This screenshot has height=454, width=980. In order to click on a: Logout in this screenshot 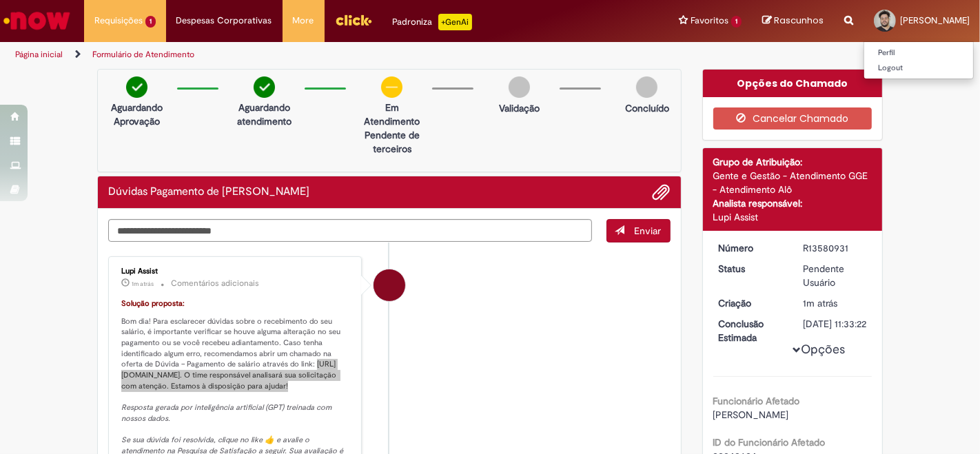, I will do `click(919, 68)`.